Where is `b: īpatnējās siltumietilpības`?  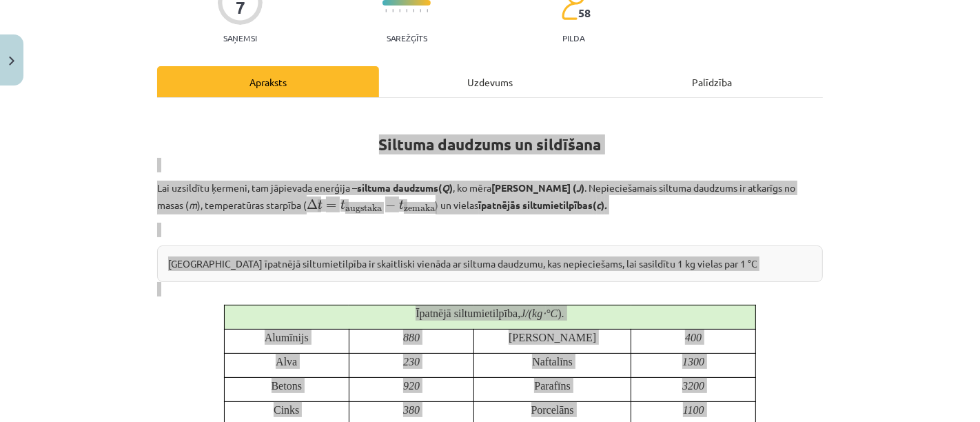
b: īpatnējās siltumietilpības is located at coordinates (536, 205).